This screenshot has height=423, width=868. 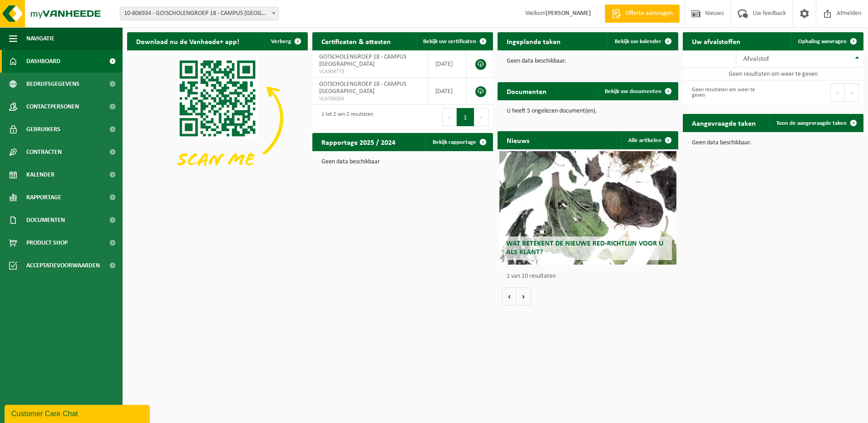 What do you see at coordinates (633, 91) in the screenshot?
I see `span: Bekijk uw documenten` at bounding box center [633, 91].